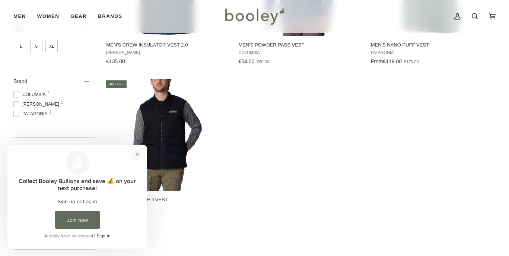 This screenshot has height=256, width=509. Describe the element at coordinates (96, 91) in the screenshot. I see `a: Sign in` at that location.